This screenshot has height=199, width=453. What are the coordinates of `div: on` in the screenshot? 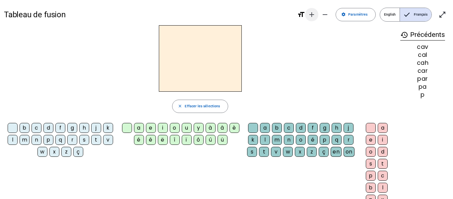 It's located at (349, 152).